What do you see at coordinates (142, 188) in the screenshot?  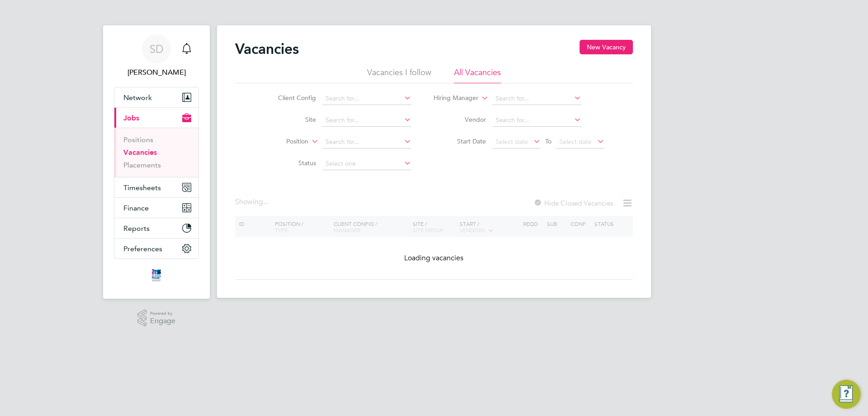 I see `span: Timesheets` at bounding box center [142, 188].